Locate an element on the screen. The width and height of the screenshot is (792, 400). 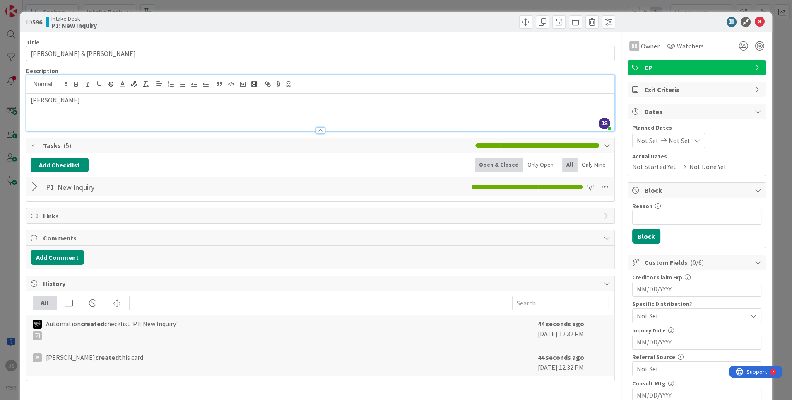
span: Exit Criteria is located at coordinates (698, 89).